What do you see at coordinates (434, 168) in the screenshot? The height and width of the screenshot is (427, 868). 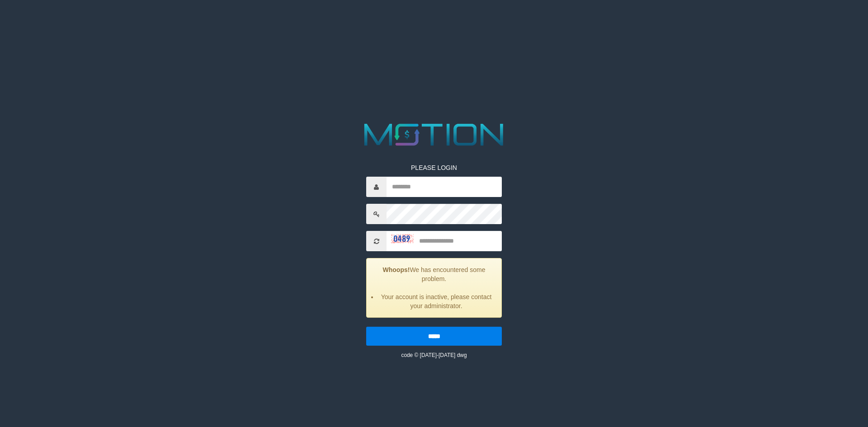 I see `p: PLEASE LOGIN` at bounding box center [434, 168].